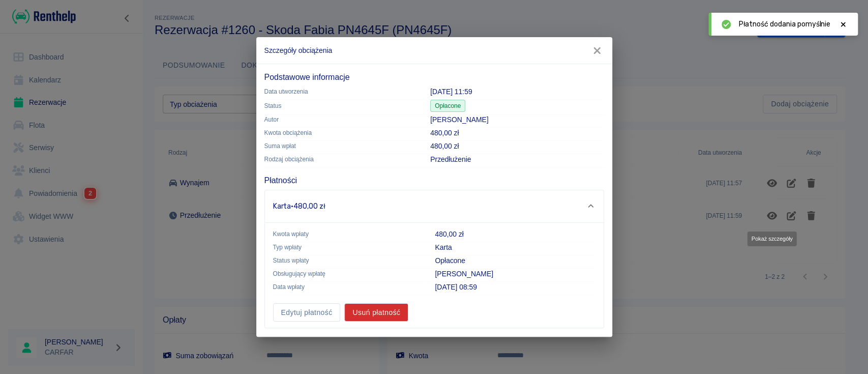  Describe the element at coordinates (340, 119) in the screenshot. I see `p: Autor` at that location.